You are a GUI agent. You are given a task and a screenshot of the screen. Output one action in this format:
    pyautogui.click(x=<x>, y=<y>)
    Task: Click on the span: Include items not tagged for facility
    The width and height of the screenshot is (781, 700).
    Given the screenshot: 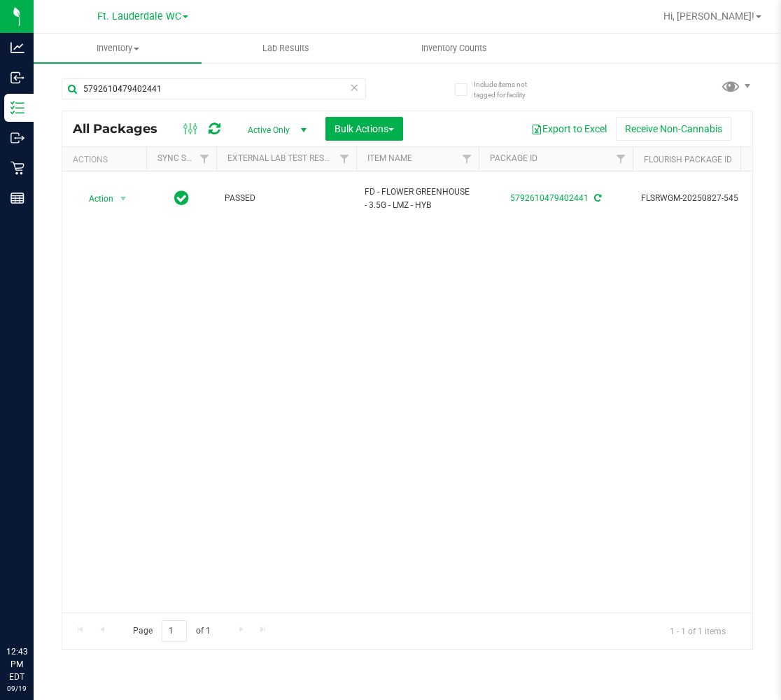 What is the action you would take?
    pyautogui.click(x=509, y=90)
    